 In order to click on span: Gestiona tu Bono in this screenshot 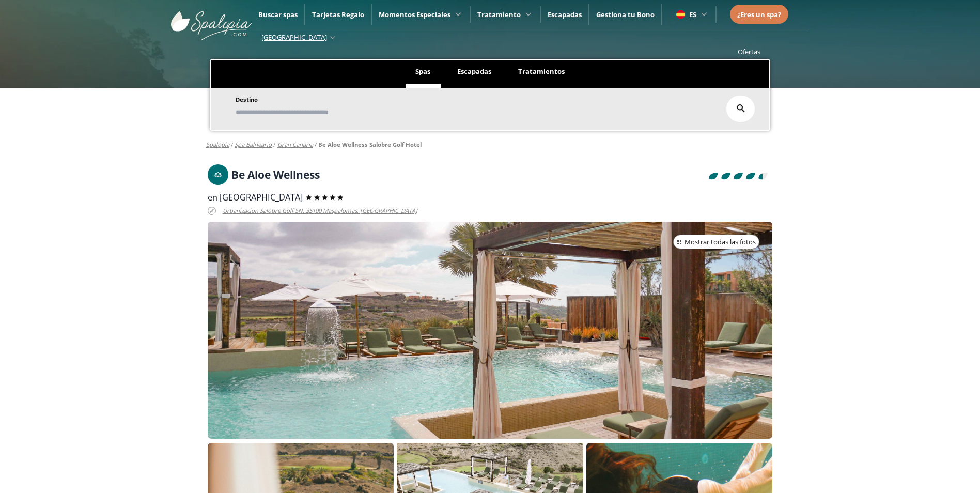, I will do `click(625, 14)`.